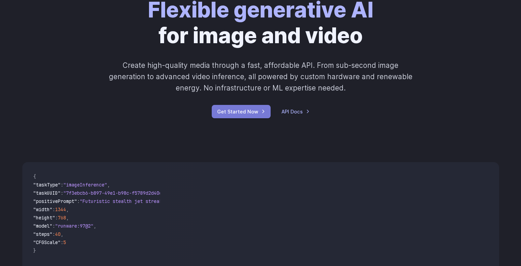 The image size is (521, 266). Describe the element at coordinates (296, 111) in the screenshot. I see `a: API Docs` at that location.